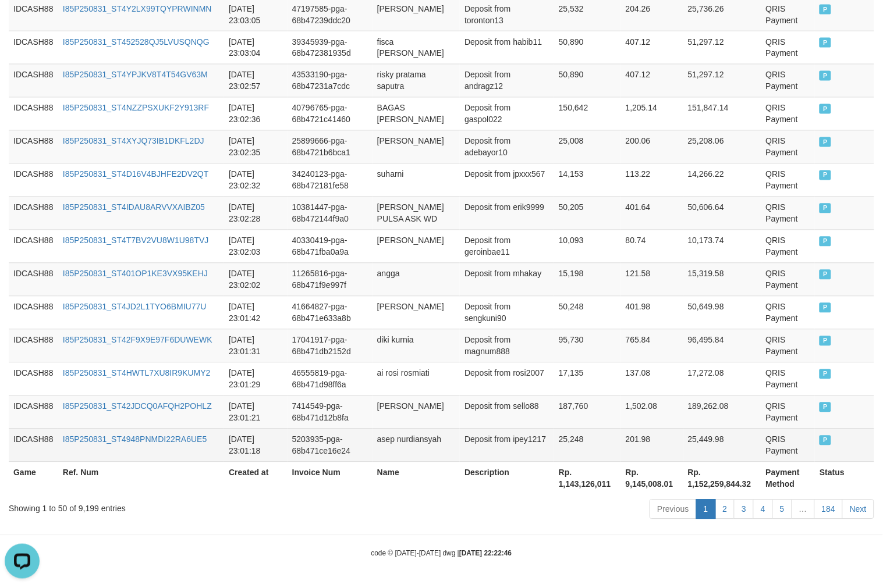 The width and height of the screenshot is (883, 588). Describe the element at coordinates (763, 509) in the screenshot. I see `a: 4` at that location.